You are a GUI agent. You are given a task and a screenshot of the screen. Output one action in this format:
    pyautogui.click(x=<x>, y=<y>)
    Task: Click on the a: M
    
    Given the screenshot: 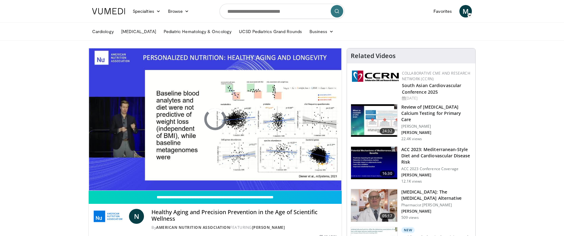 What is the action you would take?
    pyautogui.click(x=466, y=11)
    